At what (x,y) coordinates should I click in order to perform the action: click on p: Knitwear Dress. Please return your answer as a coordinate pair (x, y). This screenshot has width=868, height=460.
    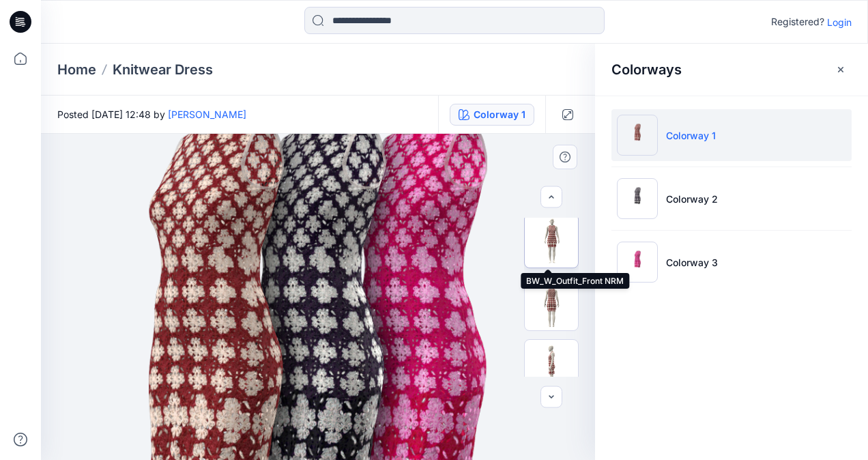
    Looking at the image, I should click on (163, 69).